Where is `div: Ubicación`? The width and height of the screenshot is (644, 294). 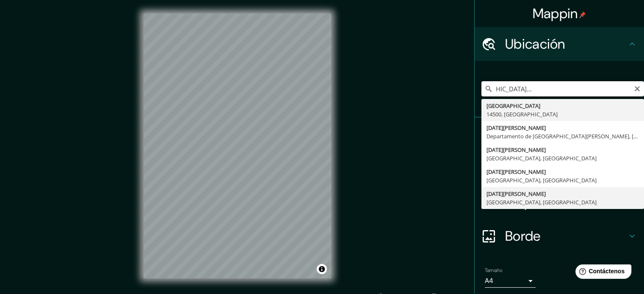 div: Ubicación is located at coordinates (559, 44).